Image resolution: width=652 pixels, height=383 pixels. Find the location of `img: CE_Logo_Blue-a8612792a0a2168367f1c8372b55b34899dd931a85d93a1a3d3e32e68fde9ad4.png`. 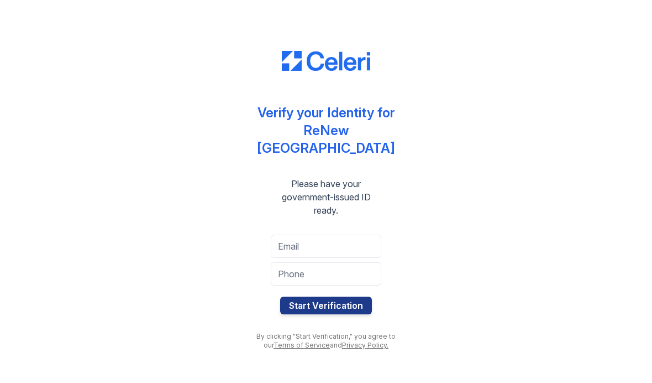

img: CE_Logo_Blue-a8612792a0a2168367f1c8372b55b34899dd931a85d93a1a3d3e32e68fde9ad4.png is located at coordinates (326, 61).